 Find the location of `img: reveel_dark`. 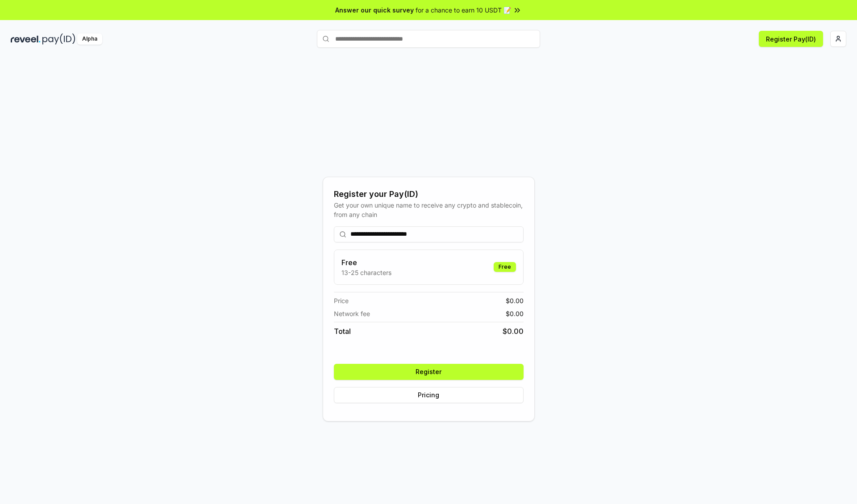

img: reveel_dark is located at coordinates (26, 39).